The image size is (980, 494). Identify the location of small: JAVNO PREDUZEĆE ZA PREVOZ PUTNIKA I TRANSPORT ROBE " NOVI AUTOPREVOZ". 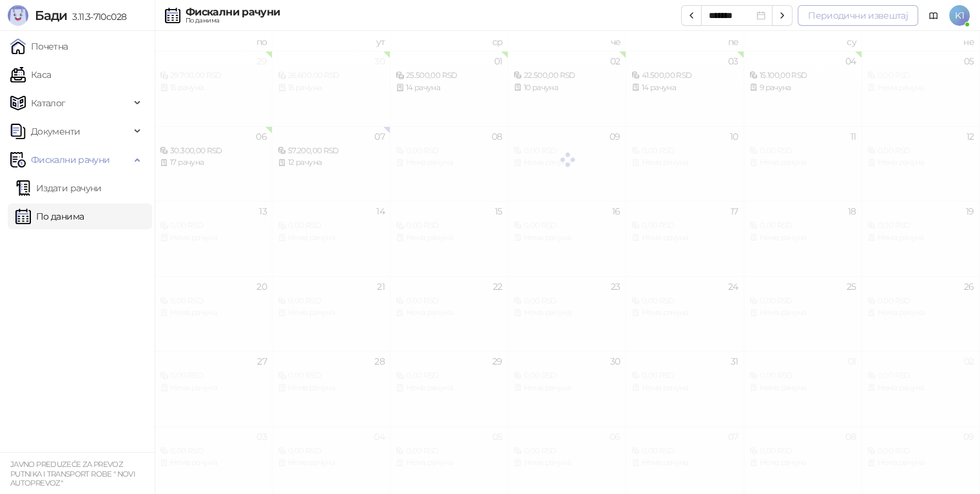
(73, 474).